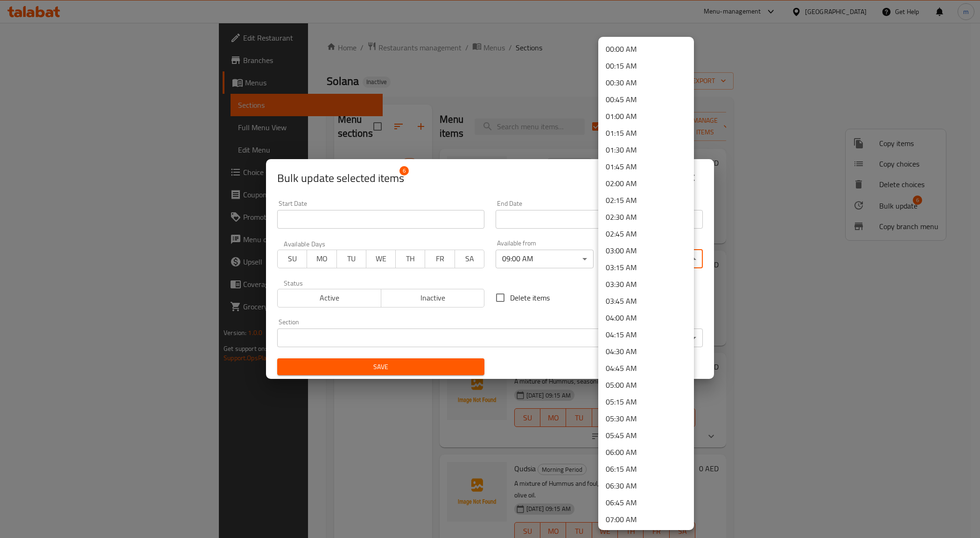 This screenshot has height=538, width=980. Describe the element at coordinates (646, 469) in the screenshot. I see `li: 06:15 AM` at that location.